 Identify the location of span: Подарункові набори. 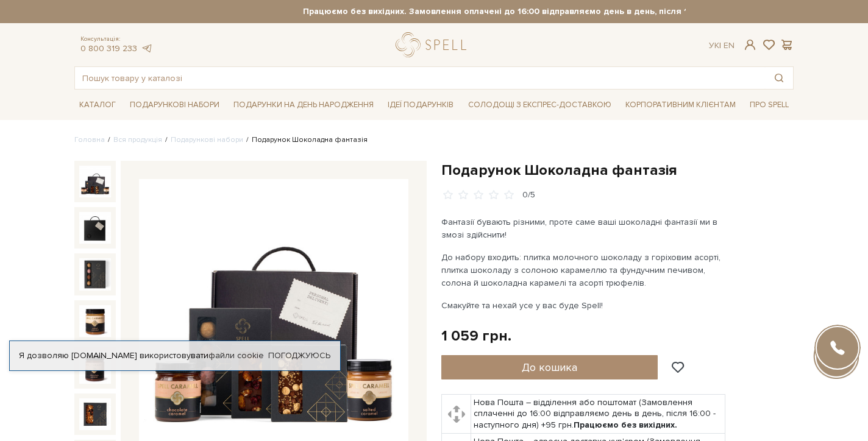
(174, 105).